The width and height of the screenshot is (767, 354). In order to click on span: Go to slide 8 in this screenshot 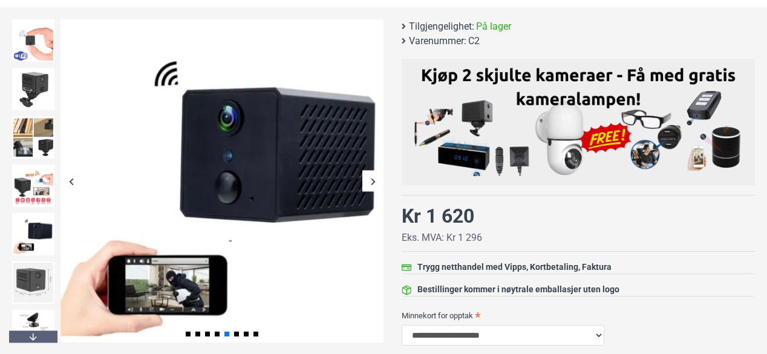, I will do `click(256, 334)`.